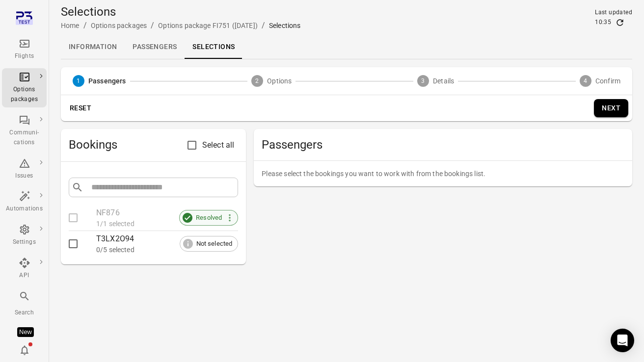 The height and width of the screenshot is (362, 644). Describe the element at coordinates (128, 145) in the screenshot. I see `h2: Bookings` at that location.